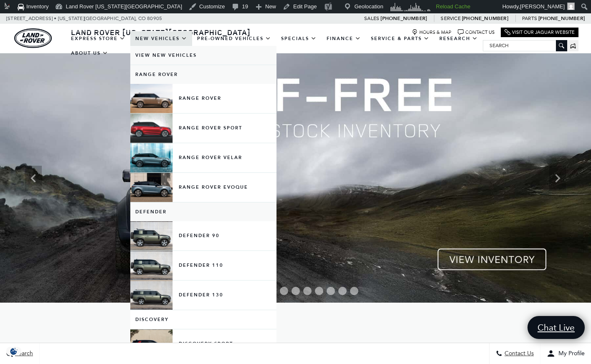  What do you see at coordinates (372, 18) in the screenshot?
I see `span: Sales` at bounding box center [372, 18].